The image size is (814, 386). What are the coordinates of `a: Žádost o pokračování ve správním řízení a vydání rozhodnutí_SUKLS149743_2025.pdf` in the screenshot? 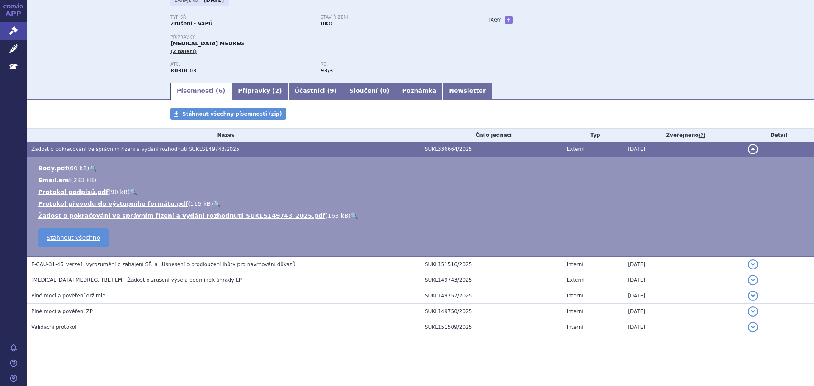 It's located at (181, 216).